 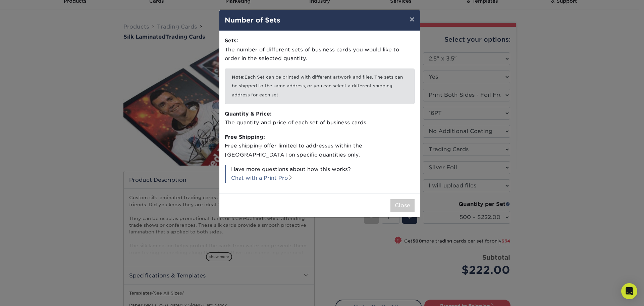 I want to click on p: Have more questions about how this works?, so click(x=320, y=174).